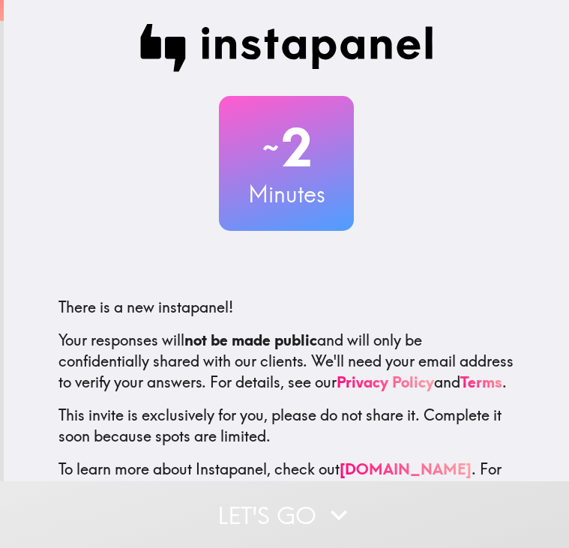 Image resolution: width=569 pixels, height=548 pixels. What do you see at coordinates (481, 381) in the screenshot?
I see `a: Terms` at bounding box center [481, 381].